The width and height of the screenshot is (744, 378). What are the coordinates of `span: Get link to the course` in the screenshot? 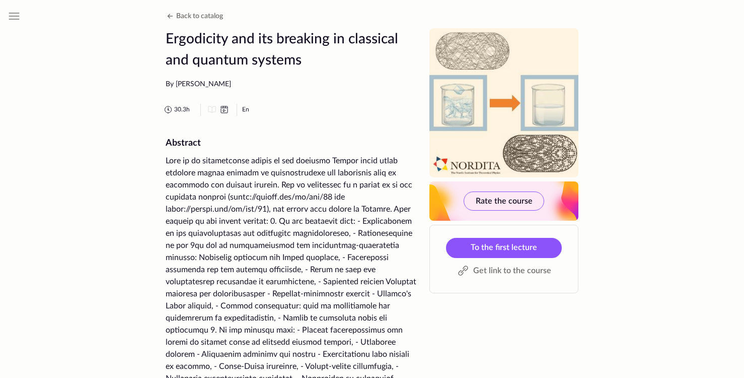 It's located at (512, 270).